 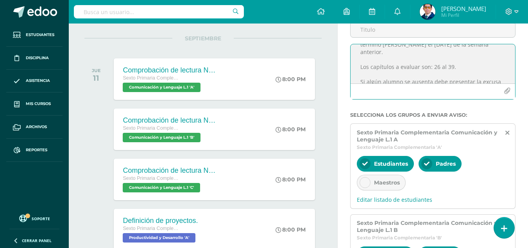 I want to click on span: SEPTIEMBRE, so click(x=203, y=38).